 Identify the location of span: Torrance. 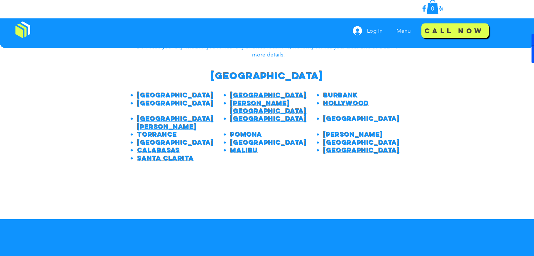
(157, 134).